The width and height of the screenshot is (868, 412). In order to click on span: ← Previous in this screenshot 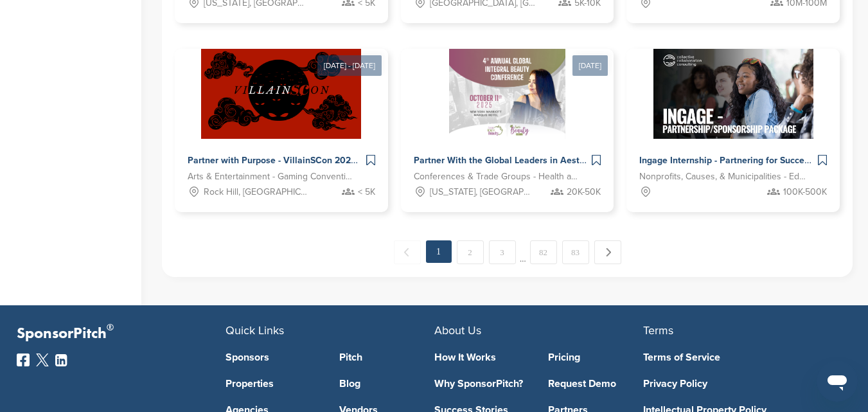, I will do `click(407, 252)`.